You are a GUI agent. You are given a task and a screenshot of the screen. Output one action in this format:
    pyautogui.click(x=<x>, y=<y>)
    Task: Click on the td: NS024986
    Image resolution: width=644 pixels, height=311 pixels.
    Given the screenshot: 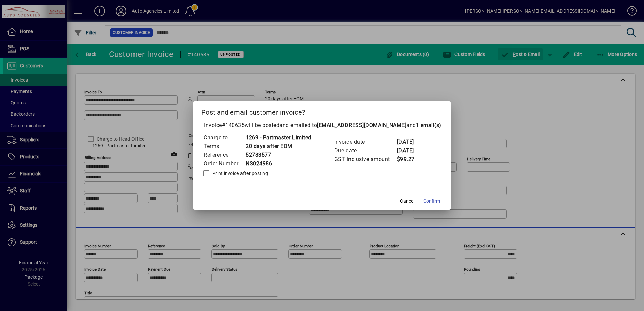 What is the action you would take?
    pyautogui.click(x=278, y=164)
    